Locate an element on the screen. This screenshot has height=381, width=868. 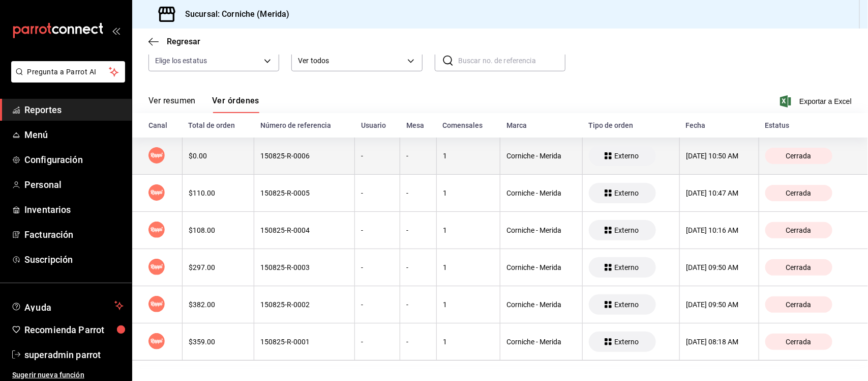
div: Total de orden is located at coordinates (218, 125).